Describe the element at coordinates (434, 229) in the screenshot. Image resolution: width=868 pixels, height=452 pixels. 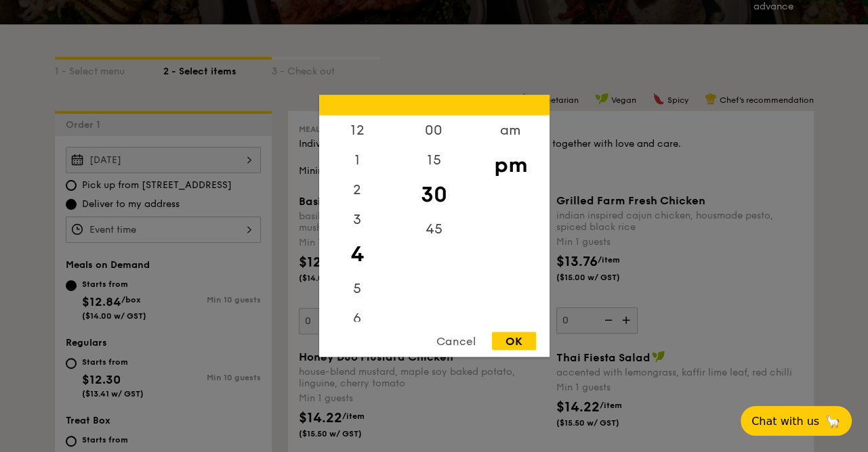
I see `div: 45` at that location.